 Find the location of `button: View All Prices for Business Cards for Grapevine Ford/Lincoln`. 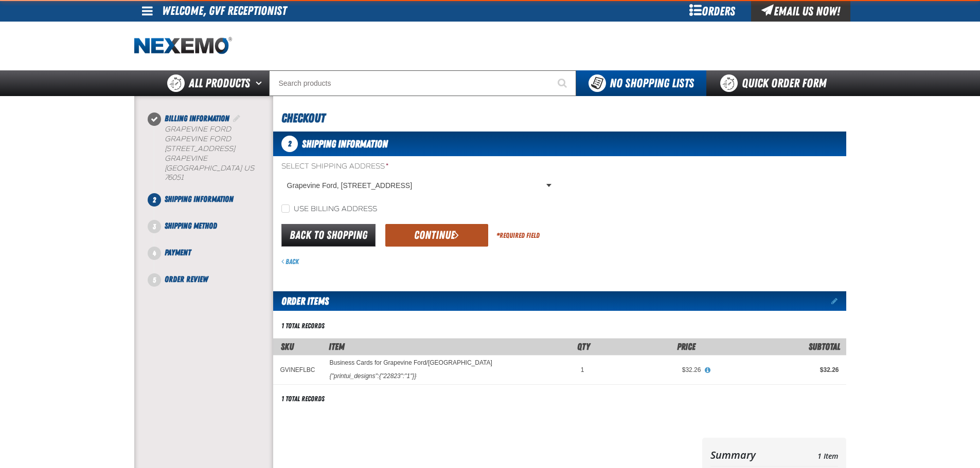

button: View All Prices for Business Cards for Grapevine Ford/Lincoln is located at coordinates (707, 370).